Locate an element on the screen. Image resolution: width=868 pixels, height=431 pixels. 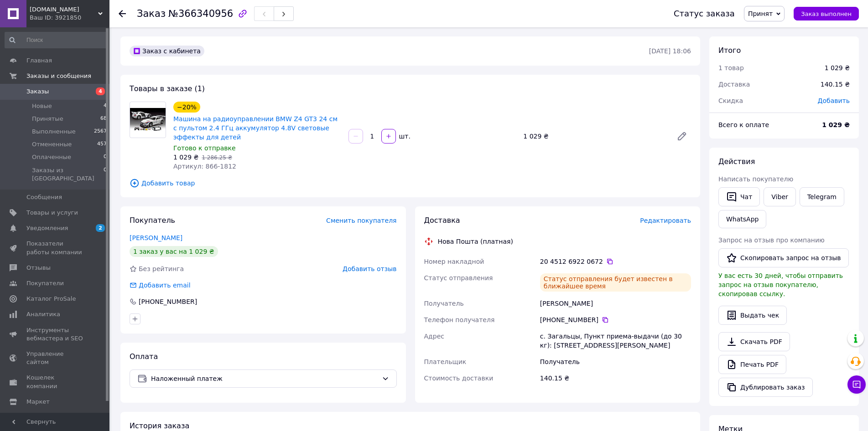
span: Кошелек компании is located at coordinates (55, 382).